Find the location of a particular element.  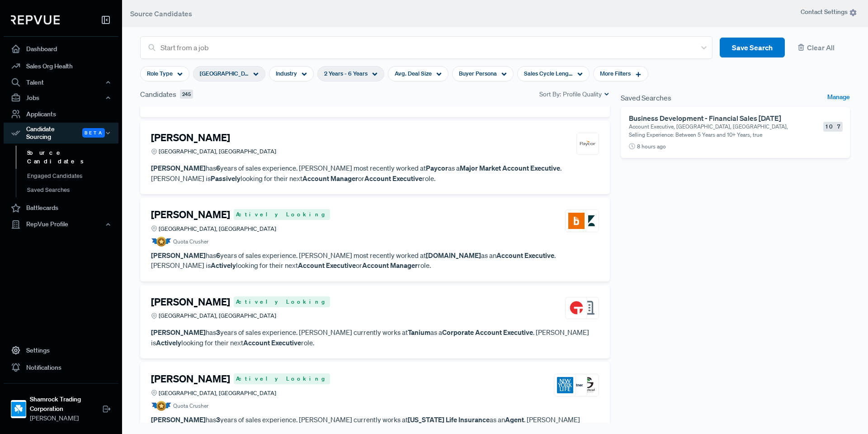

button: Clear All is located at coordinates (821, 47).